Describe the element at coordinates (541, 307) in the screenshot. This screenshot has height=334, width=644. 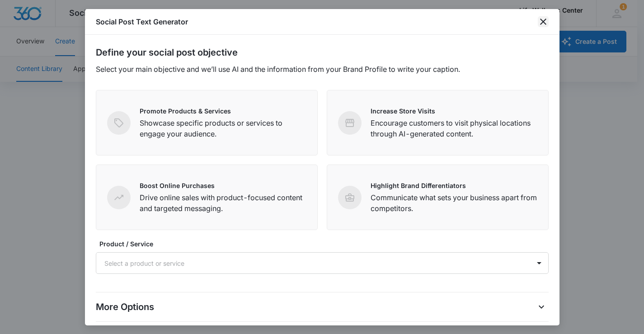
I see `button: More Options` at that location.